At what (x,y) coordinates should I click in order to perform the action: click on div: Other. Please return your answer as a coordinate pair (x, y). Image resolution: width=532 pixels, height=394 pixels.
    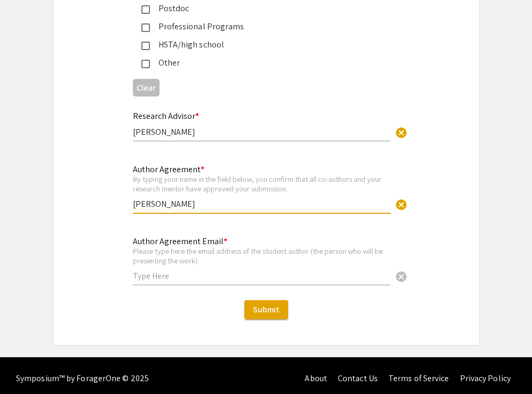
    Looking at the image, I should click on (262, 63).